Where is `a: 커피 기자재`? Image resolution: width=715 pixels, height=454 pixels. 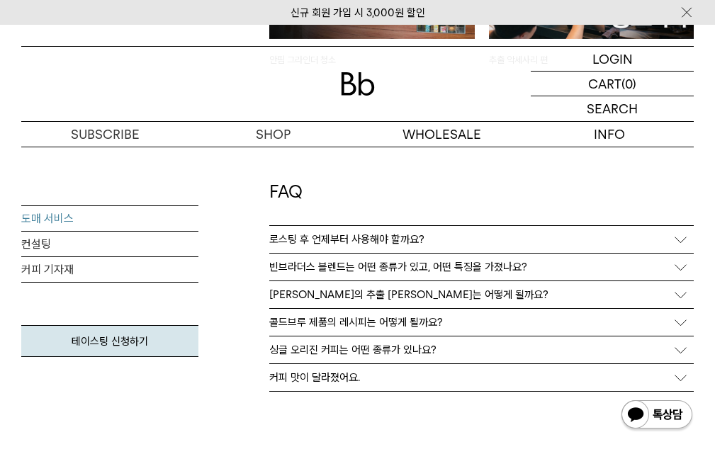
a: 커피 기자재 is located at coordinates (110, 270).